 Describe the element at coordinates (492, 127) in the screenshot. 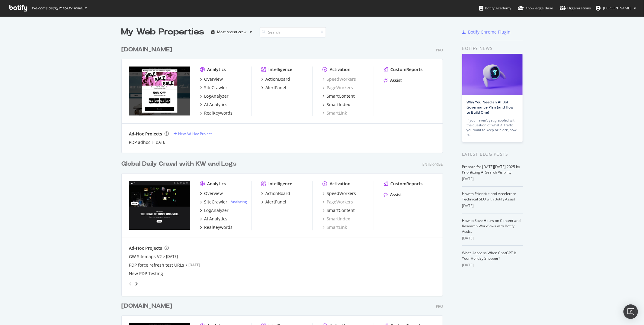

I see `div: If you haven’t yet grappled with the question of what AI traffic you want to keep or block, now is…` at that location.